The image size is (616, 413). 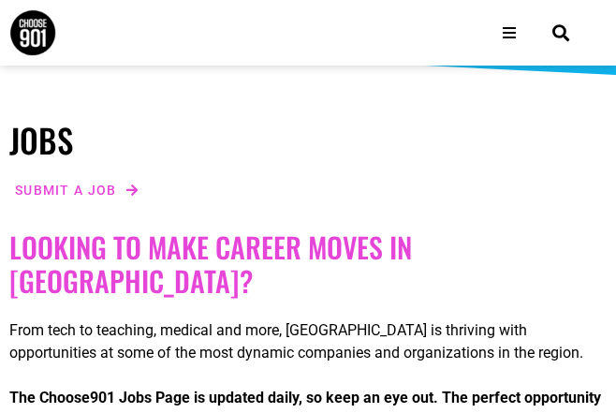 What do you see at coordinates (77, 190) in the screenshot?
I see `a: Submit a job` at bounding box center [77, 190].